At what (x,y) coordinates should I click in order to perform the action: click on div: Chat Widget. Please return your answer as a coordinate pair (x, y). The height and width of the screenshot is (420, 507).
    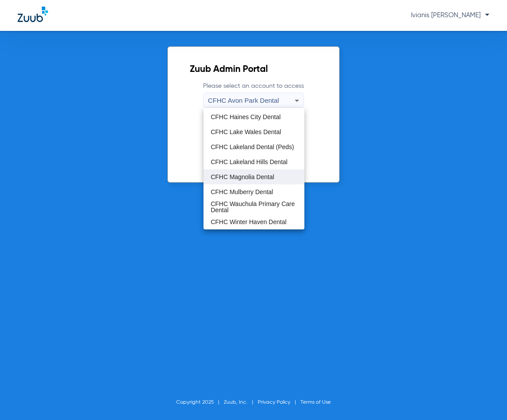
    Looking at the image, I should click on (485, 399).